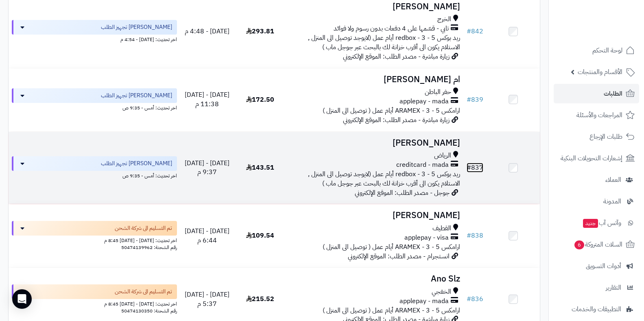  Describe the element at coordinates (597, 309) in the screenshot. I see `span: التطبيقات والخدمات` at that location.